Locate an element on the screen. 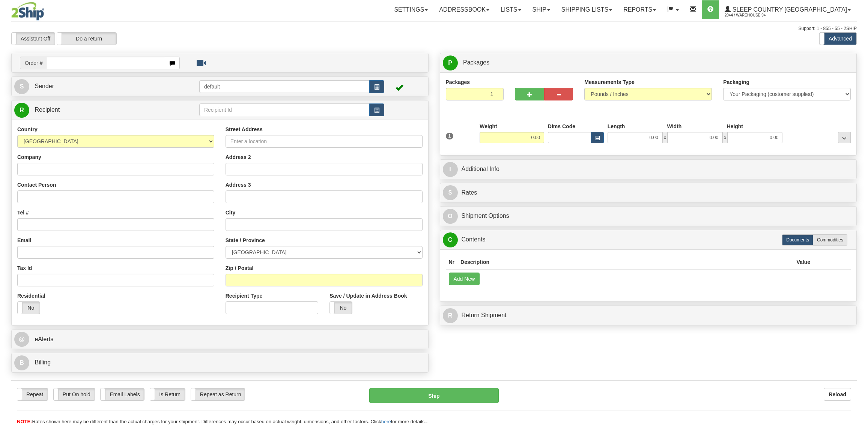 The height and width of the screenshot is (436, 868). a: OShipment Options is located at coordinates (648, 216).